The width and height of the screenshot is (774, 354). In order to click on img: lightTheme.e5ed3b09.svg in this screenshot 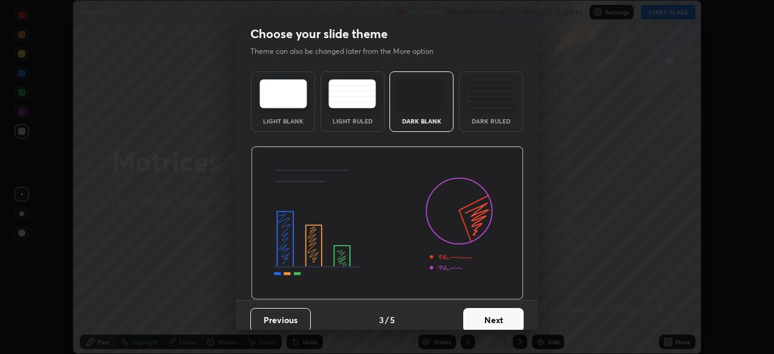, I will do `click(283, 94)`.